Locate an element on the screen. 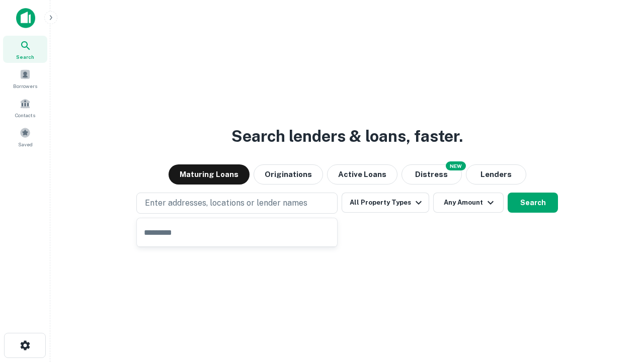 The width and height of the screenshot is (644, 362). button: Search is located at coordinates (533, 203).